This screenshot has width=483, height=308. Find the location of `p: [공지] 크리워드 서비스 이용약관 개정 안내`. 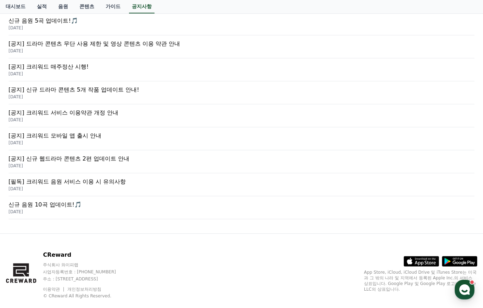

p: [공지] 크리워드 서비스 이용약관 개정 안내 is located at coordinates (241, 113).